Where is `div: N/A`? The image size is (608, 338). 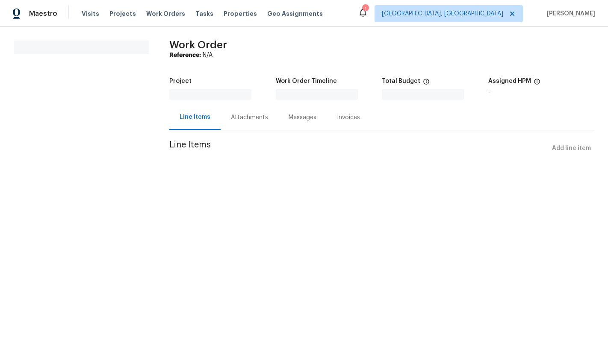 div: N/A is located at coordinates (382, 55).